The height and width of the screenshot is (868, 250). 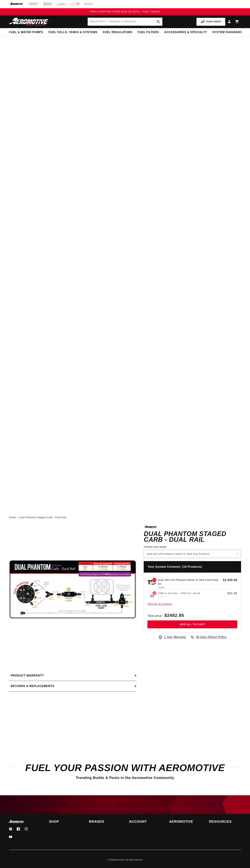 I want to click on small: © 2025 ., so click(x=117, y=860).